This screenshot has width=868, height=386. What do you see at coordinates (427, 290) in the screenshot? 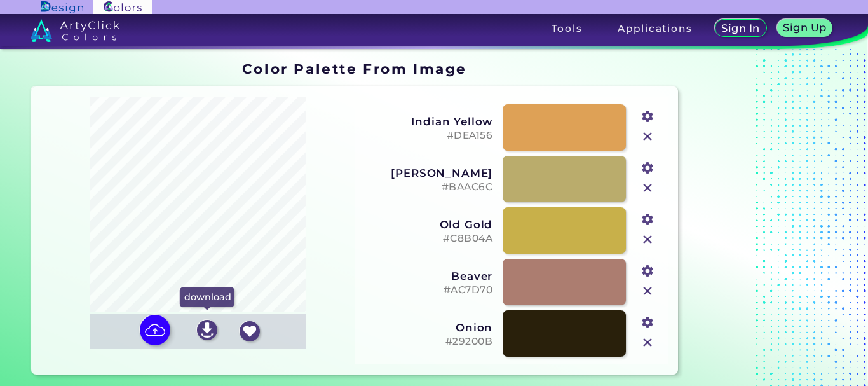
I see `h5: #AC7D70` at bounding box center [427, 290].